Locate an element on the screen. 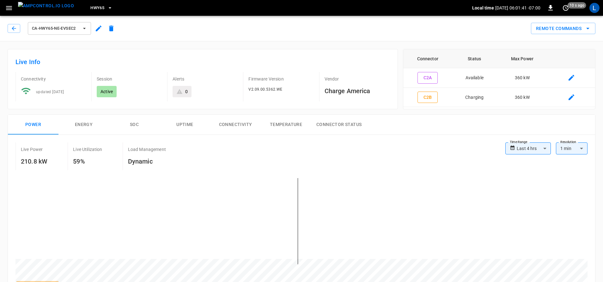 This screenshot has height=282, width=603. div: 1 min is located at coordinates (572, 149).